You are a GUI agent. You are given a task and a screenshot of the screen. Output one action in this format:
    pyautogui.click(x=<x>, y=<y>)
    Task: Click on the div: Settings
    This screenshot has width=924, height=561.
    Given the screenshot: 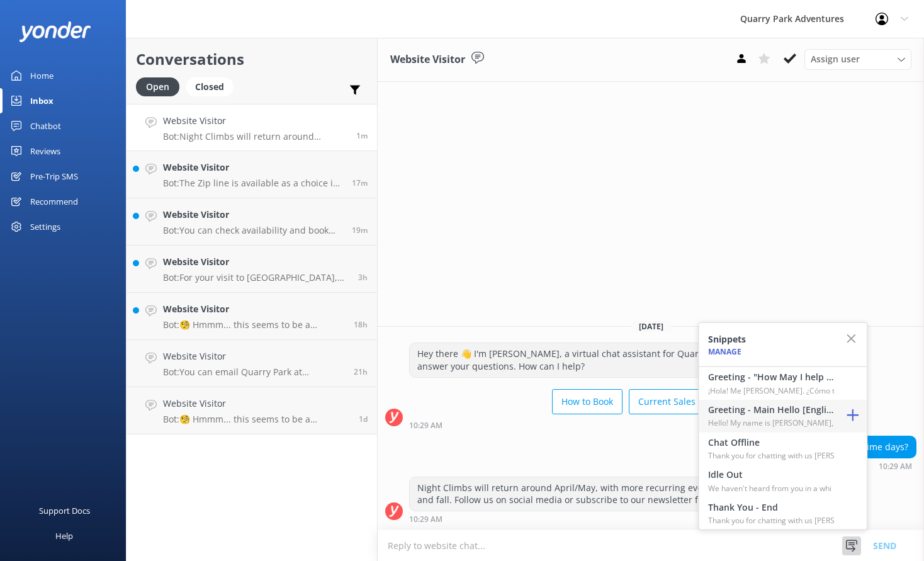 What is the action you would take?
    pyautogui.click(x=45, y=227)
    